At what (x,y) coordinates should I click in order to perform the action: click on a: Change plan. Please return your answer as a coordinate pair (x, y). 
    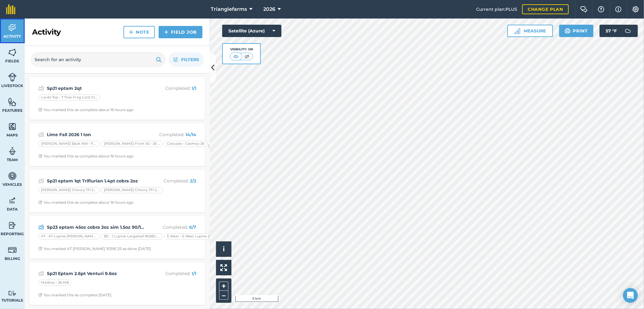
    Looking at the image, I should click on (545, 9).